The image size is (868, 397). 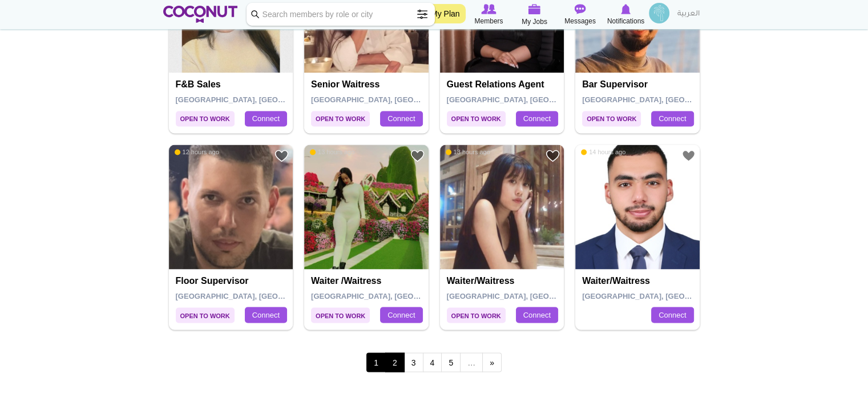 I want to click on img: Notifications, so click(x=626, y=9).